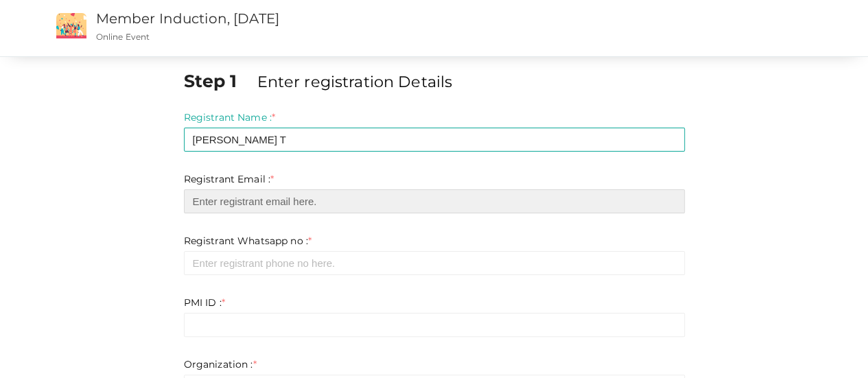 This screenshot has width=868, height=378. Describe the element at coordinates (218, 81) in the screenshot. I see `label: Step 1` at that location.